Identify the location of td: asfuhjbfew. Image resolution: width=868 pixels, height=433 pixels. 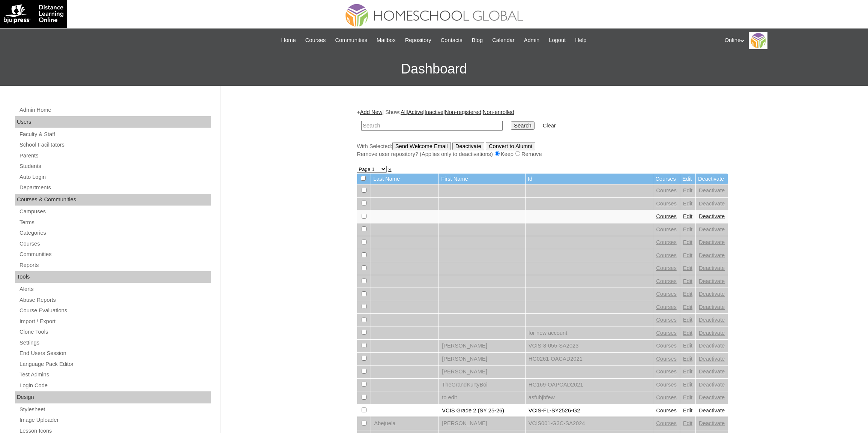
(589, 398).